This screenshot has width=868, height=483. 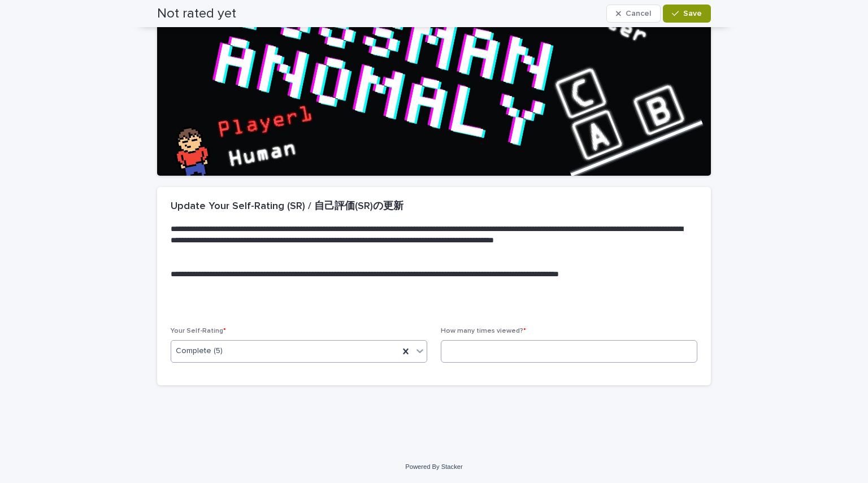 I want to click on span: Your Self-Rating, so click(x=198, y=331).